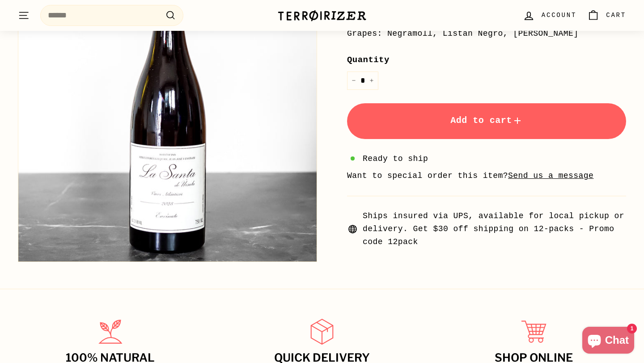 The width and height of the screenshot is (644, 363). I want to click on a: Send us a message, so click(551, 176).